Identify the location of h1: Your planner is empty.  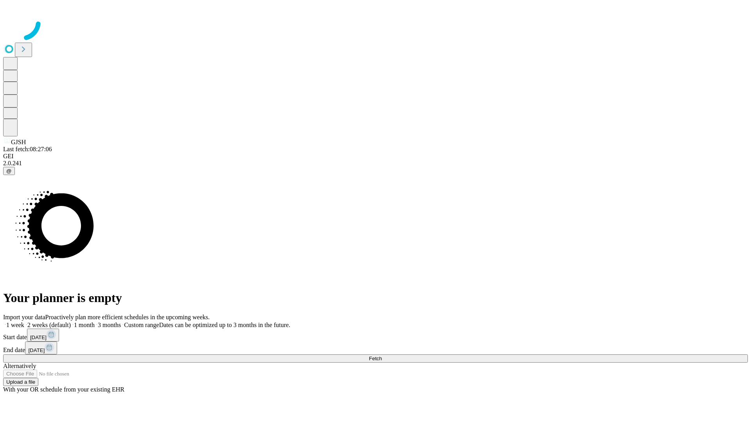
(375, 298).